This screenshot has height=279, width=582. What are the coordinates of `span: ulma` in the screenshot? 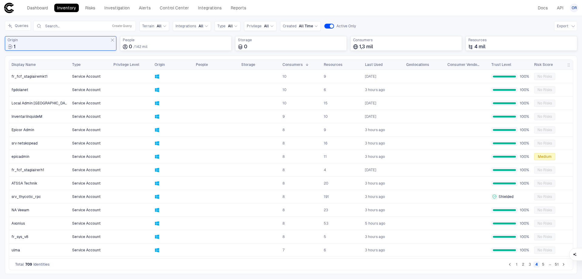 It's located at (16, 250).